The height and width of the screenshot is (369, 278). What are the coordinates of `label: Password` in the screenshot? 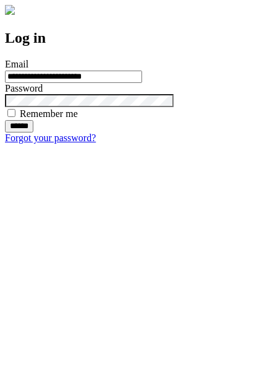 It's located at (24, 88).